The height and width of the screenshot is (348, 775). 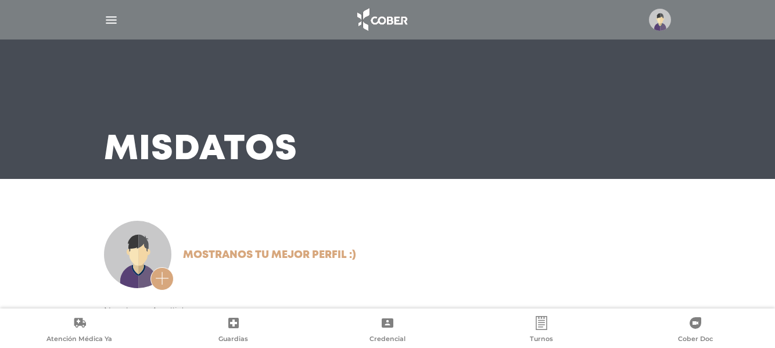 What do you see at coordinates (200, 150) in the screenshot?
I see `h3: Mis Datos` at bounding box center [200, 150].